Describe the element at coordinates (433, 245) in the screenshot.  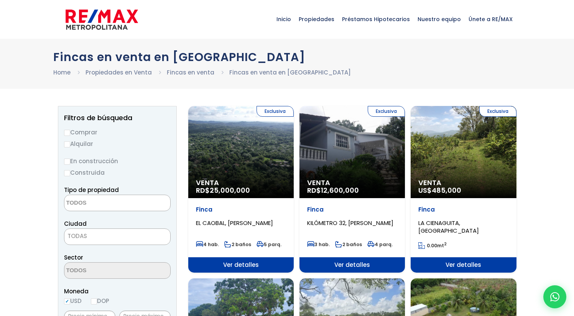
I see `span: mt` at that location.